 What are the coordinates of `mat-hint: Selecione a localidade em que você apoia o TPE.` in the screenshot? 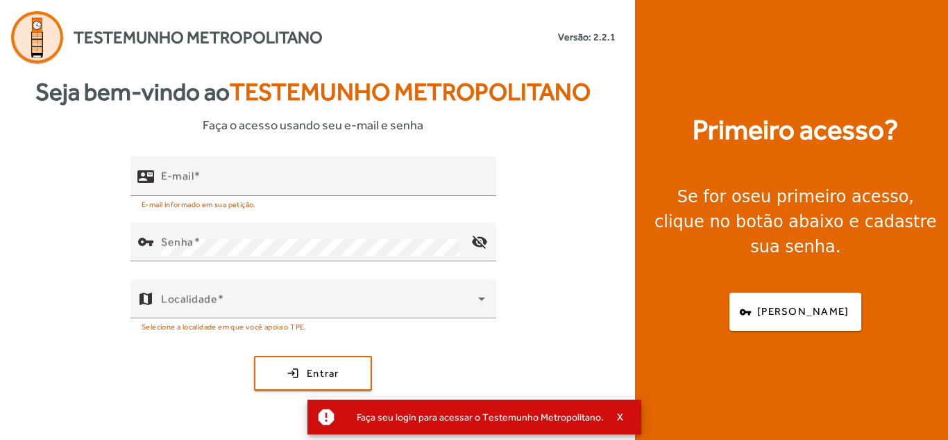 It's located at (224, 326).